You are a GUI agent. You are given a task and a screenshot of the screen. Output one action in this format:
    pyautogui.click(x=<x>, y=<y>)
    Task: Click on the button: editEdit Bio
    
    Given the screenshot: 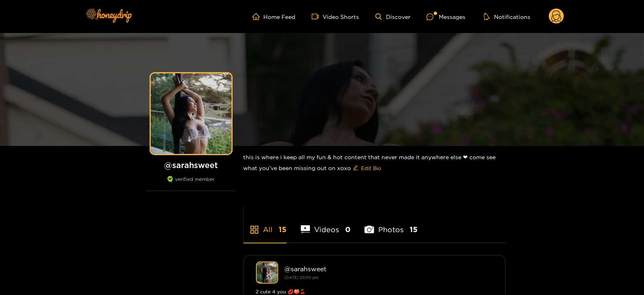 What is the action you would take?
    pyautogui.click(x=367, y=168)
    